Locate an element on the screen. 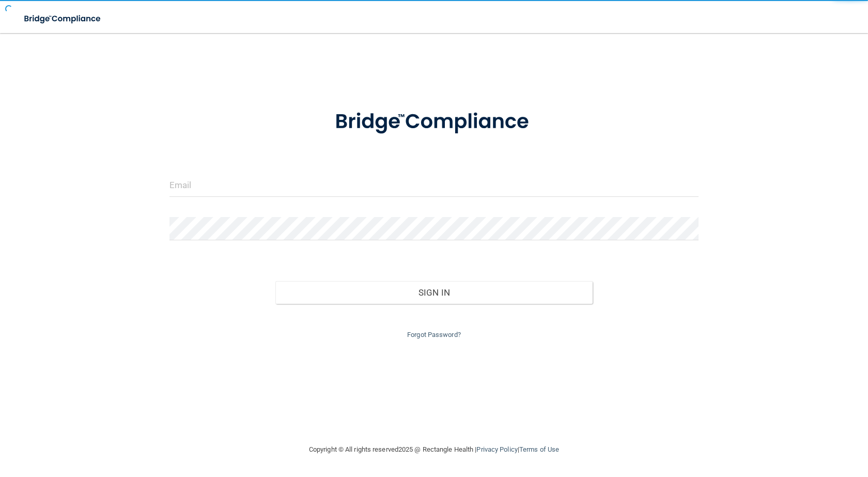 This screenshot has width=868, height=477. button: Sign In is located at coordinates (434, 293).